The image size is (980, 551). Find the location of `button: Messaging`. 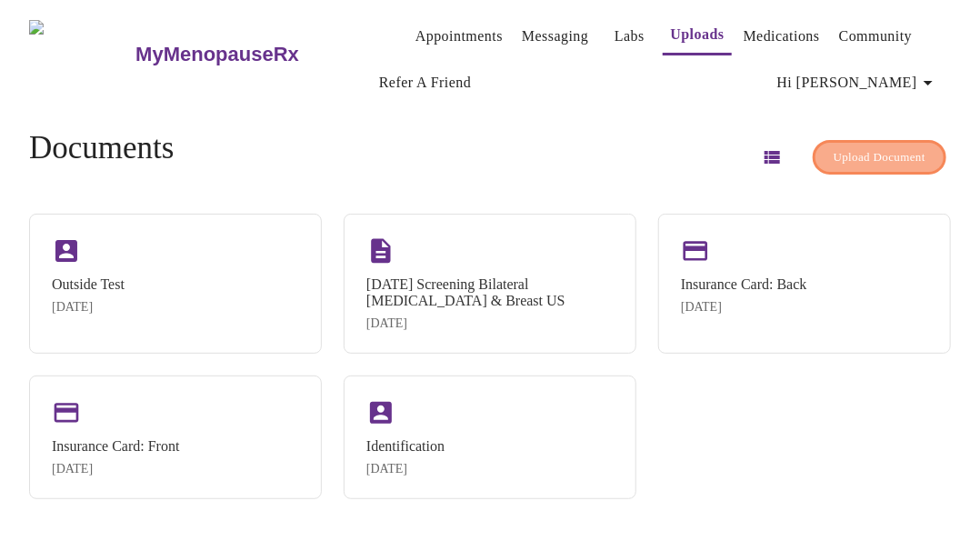

button: Messaging is located at coordinates (555, 36).